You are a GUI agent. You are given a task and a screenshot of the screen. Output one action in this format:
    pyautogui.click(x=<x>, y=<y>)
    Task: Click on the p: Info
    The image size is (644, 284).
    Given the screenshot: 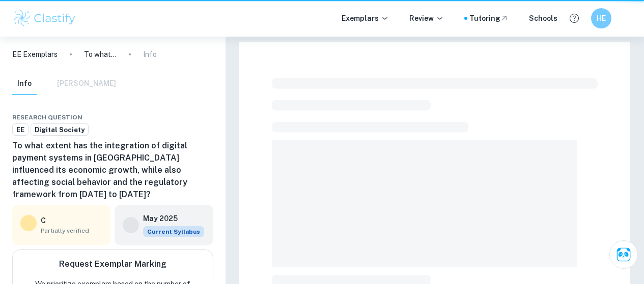 What is the action you would take?
    pyautogui.click(x=150, y=55)
    